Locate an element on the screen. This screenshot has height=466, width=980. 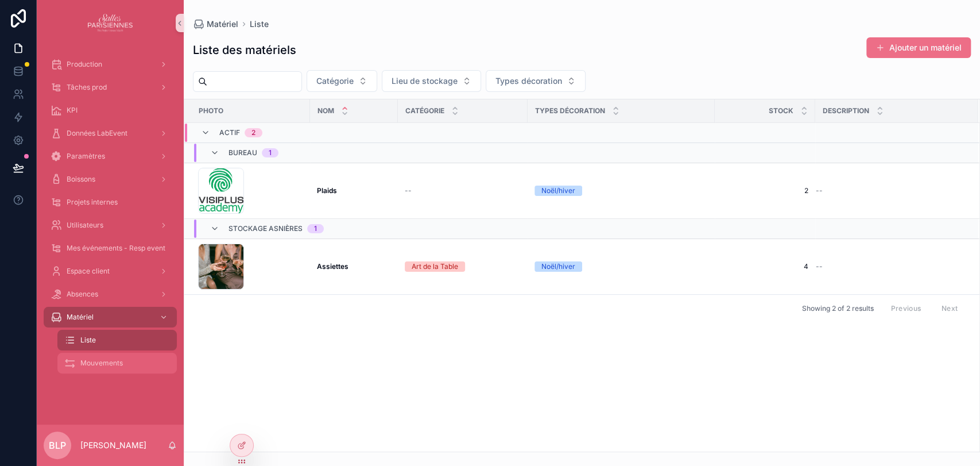
a: Plaids is located at coordinates (354, 191).